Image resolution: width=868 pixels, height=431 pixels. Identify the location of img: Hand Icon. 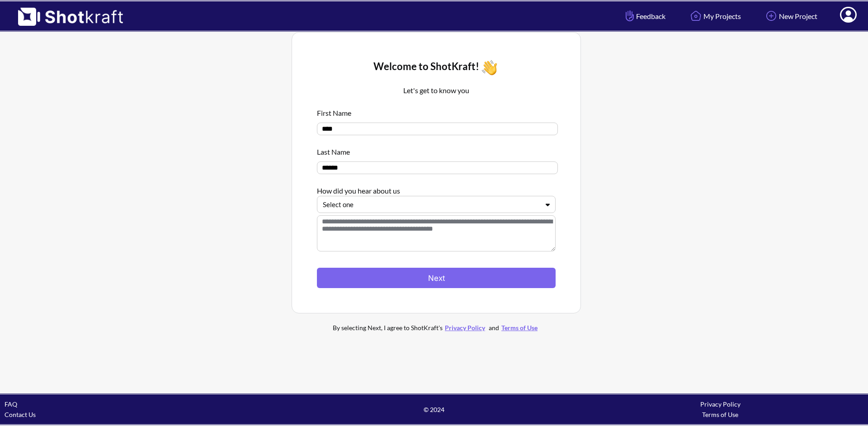
(629, 16).